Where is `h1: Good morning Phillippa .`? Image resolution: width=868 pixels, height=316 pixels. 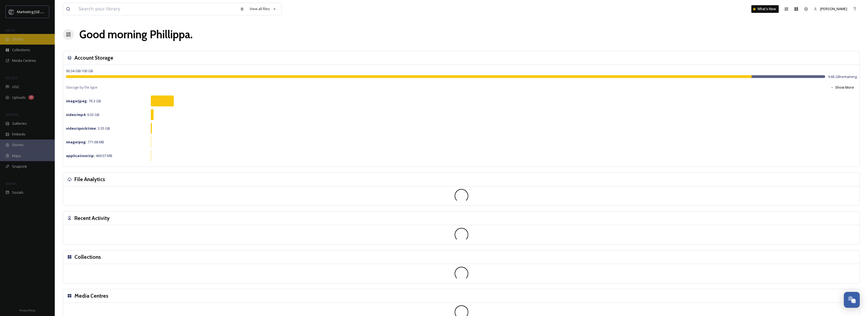 h1: Good morning Phillippa . is located at coordinates (136, 34).